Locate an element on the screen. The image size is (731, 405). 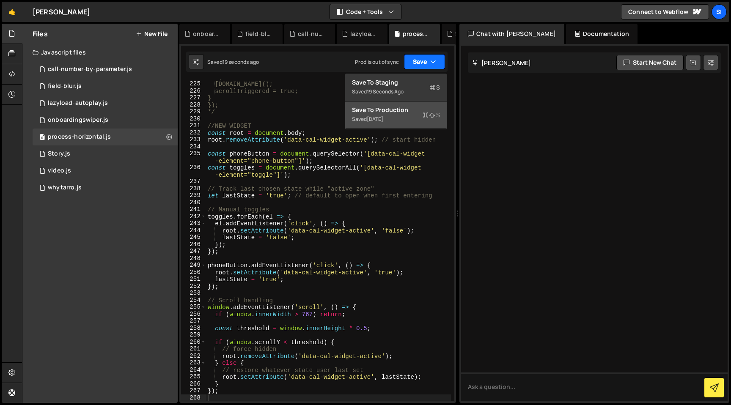
button: Start new chat is located at coordinates (650, 63).